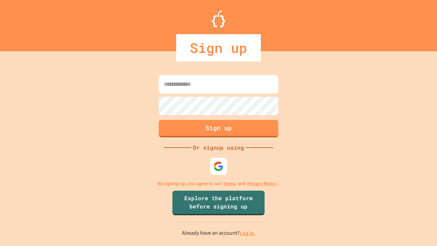  Describe the element at coordinates (219, 203) in the screenshot. I see `a: Explore the platform before signing up` at that location.